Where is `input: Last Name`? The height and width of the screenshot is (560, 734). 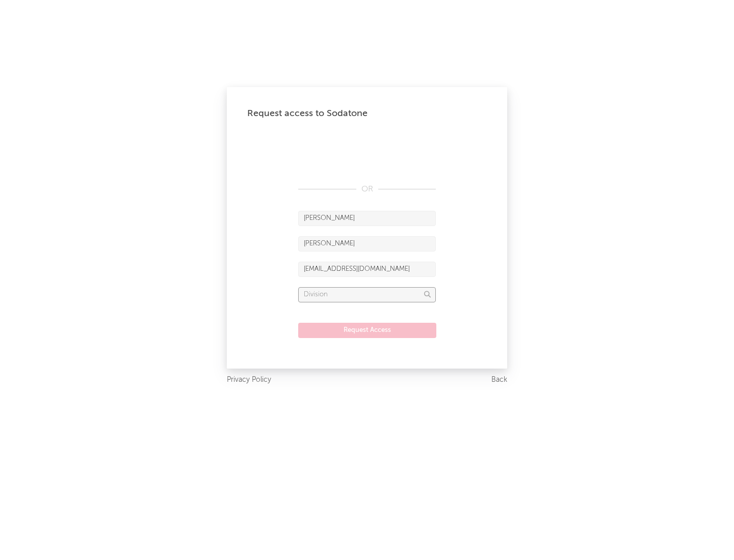 input: Last Name is located at coordinates (367, 244).